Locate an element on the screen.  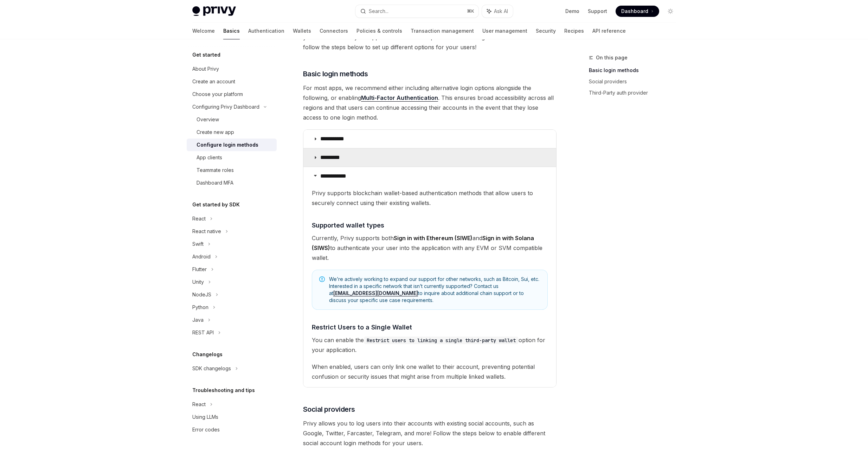
div: React native is located at coordinates (207, 231).